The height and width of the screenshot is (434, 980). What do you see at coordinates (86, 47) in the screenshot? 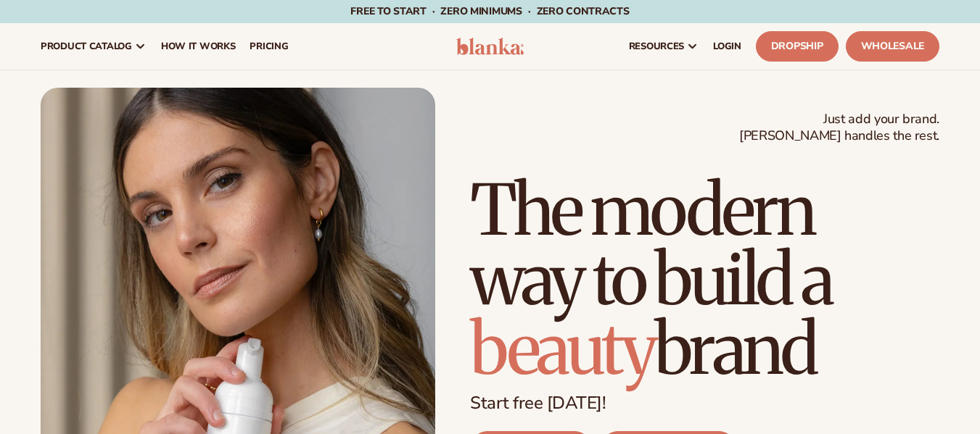
I see `span: product catalog` at bounding box center [86, 47].